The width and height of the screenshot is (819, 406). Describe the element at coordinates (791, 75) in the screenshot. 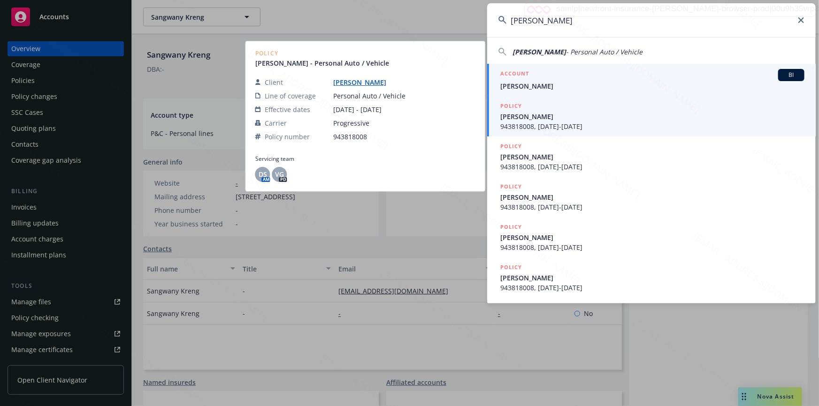

I see `span: BI` at that location.